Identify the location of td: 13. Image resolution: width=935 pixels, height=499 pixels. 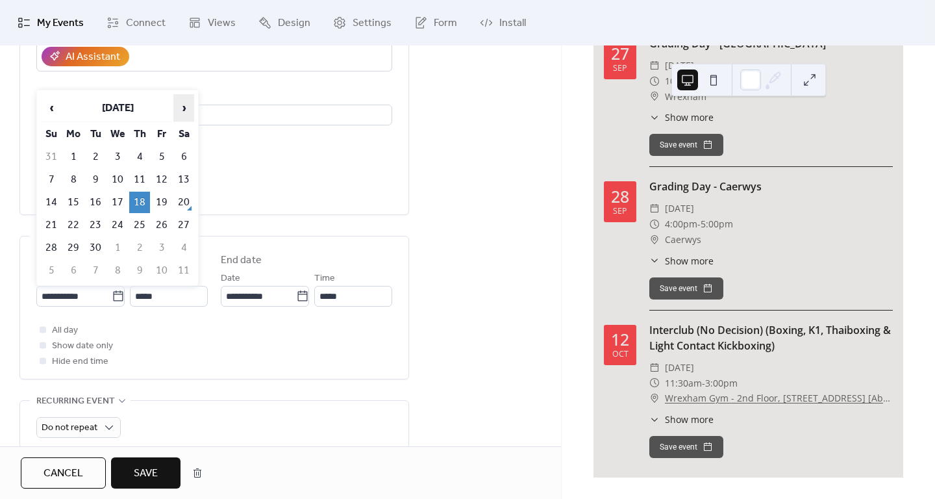
(184, 179).